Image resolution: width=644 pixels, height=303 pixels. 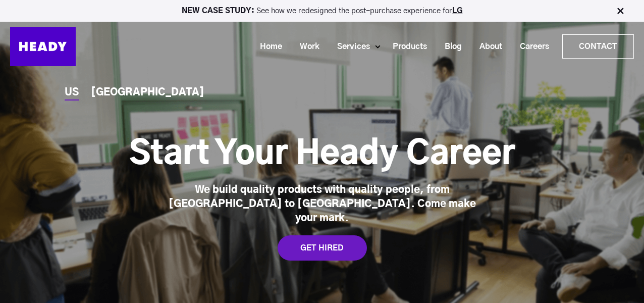 I want to click on p: See how we redesigned the post-purchase experience for, so click(x=322, y=10).